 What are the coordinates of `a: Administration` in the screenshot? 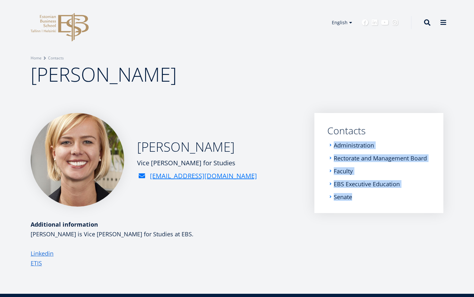 It's located at (354, 145).